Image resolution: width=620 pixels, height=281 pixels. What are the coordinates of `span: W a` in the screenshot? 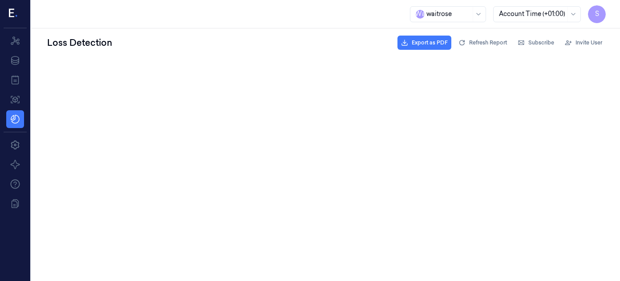 It's located at (420, 14).